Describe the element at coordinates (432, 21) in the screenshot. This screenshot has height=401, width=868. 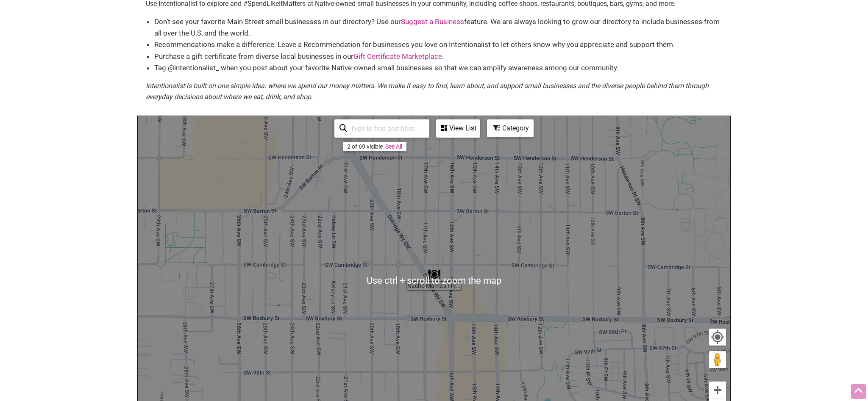
I see `a: Suggest a Business` at that location.